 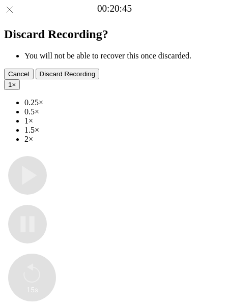 What do you see at coordinates (124, 112) in the screenshot?
I see `li: 0.5×` at bounding box center [124, 112].